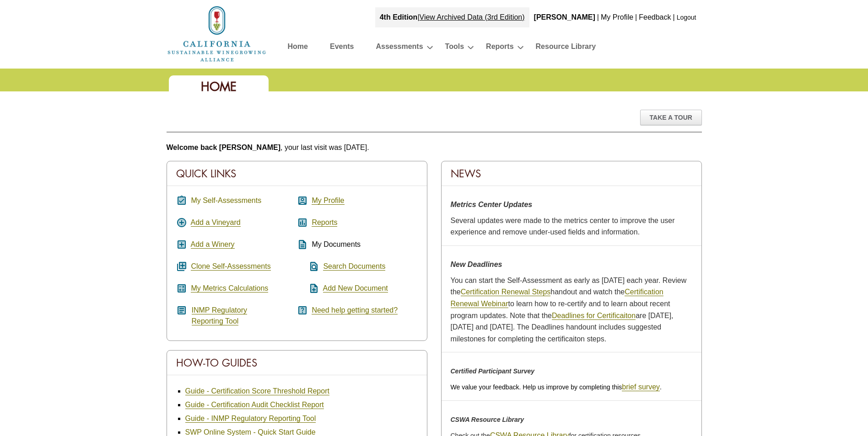 This screenshot has width=868, height=436. Describe the element at coordinates (355, 310) in the screenshot. I see `a: Need help getting started?` at that location.